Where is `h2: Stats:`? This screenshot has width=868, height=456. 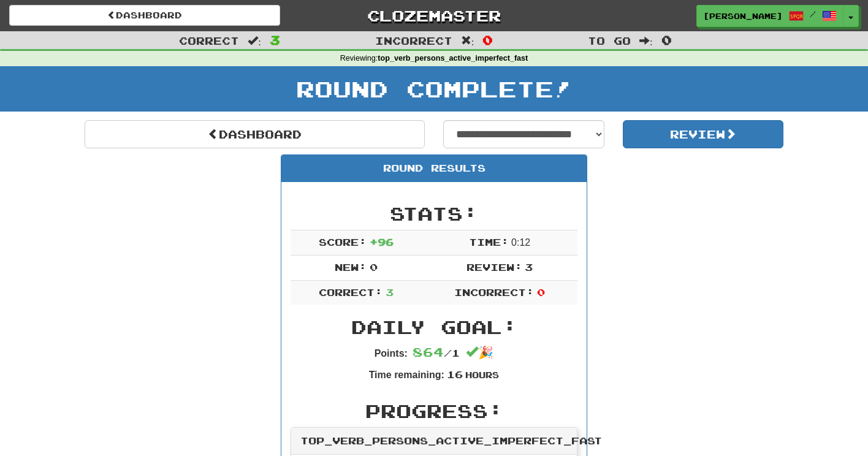 h2: Stats: is located at coordinates (434, 213).